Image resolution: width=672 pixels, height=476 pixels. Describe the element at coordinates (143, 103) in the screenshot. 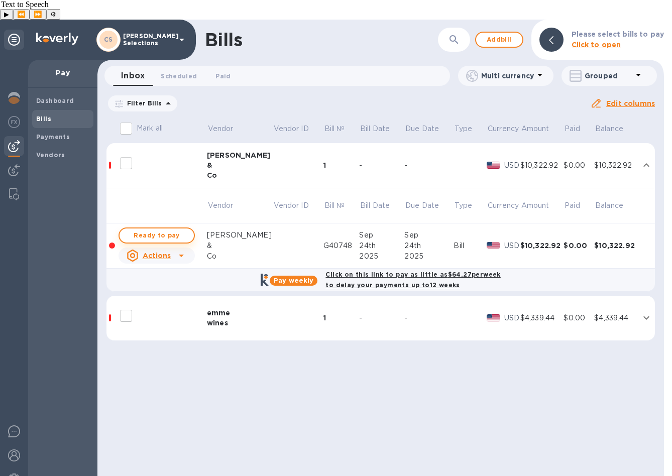

I see `p: Filter Bills` at that location.